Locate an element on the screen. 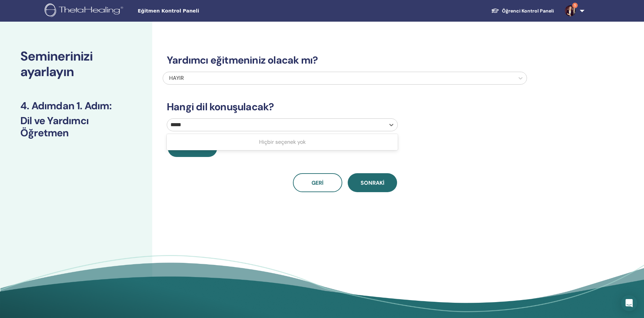 The image size is (644, 318). font: Seminerinizi ayarlayın is located at coordinates (57, 64).